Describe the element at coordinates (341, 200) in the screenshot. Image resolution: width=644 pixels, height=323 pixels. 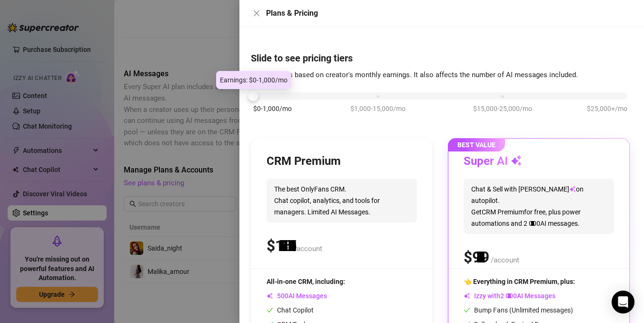
I see `span: The best OnlyFans CRM. Chat copilot, analytics, and tools for managers. Limited AI Messages.` at that location.